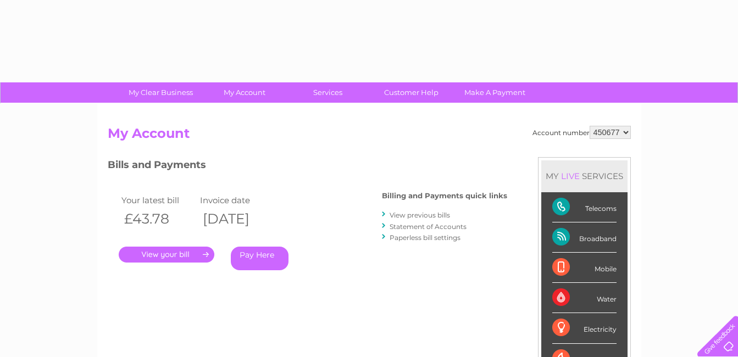 Image resolution: width=738 pixels, height=357 pixels. I want to click on a: My Account, so click(244, 92).